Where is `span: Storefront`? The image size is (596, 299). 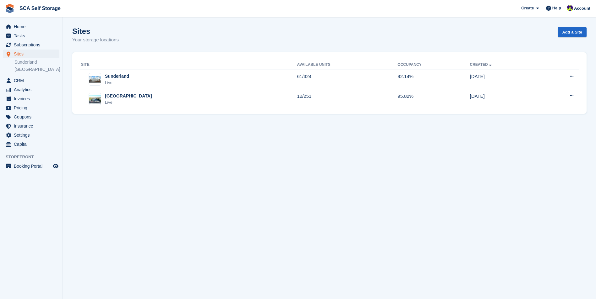 span: Storefront is located at coordinates (34, 157).